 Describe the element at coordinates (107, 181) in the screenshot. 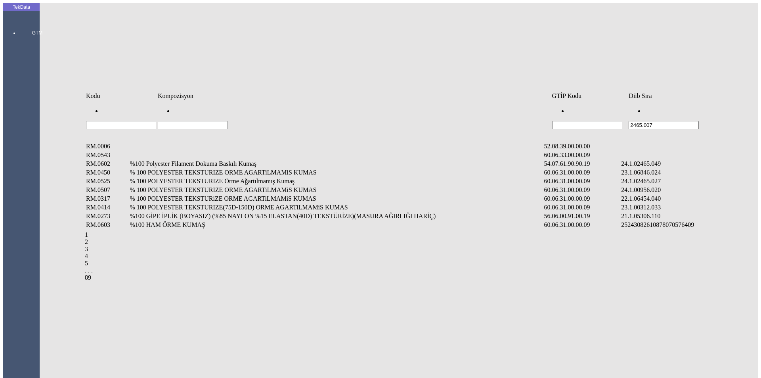

I see `td: RM.0525` at that location.